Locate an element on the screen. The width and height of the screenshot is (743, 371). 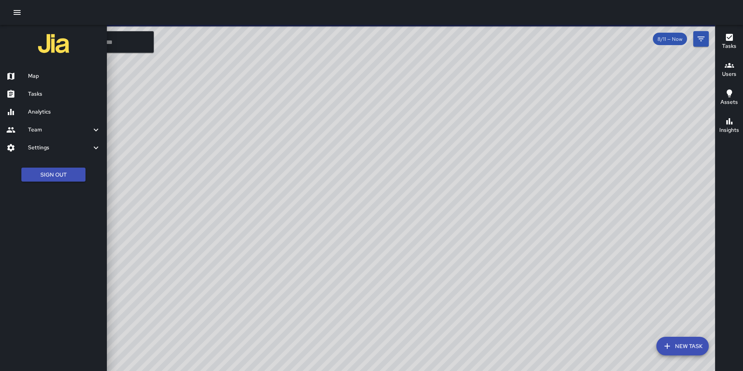
h6: Settings is located at coordinates (59, 148).